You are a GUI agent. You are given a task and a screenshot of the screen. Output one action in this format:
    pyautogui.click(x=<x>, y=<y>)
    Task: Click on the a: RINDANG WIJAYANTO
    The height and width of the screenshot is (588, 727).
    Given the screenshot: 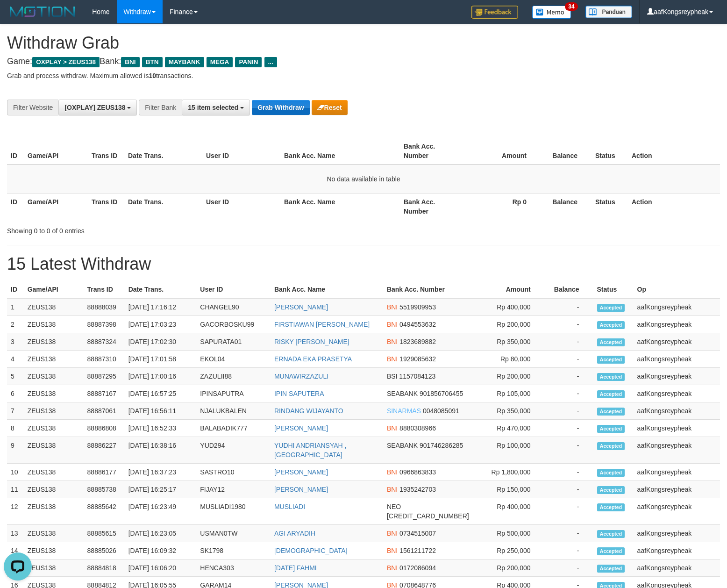 What is the action you would take?
    pyautogui.click(x=309, y=411)
    